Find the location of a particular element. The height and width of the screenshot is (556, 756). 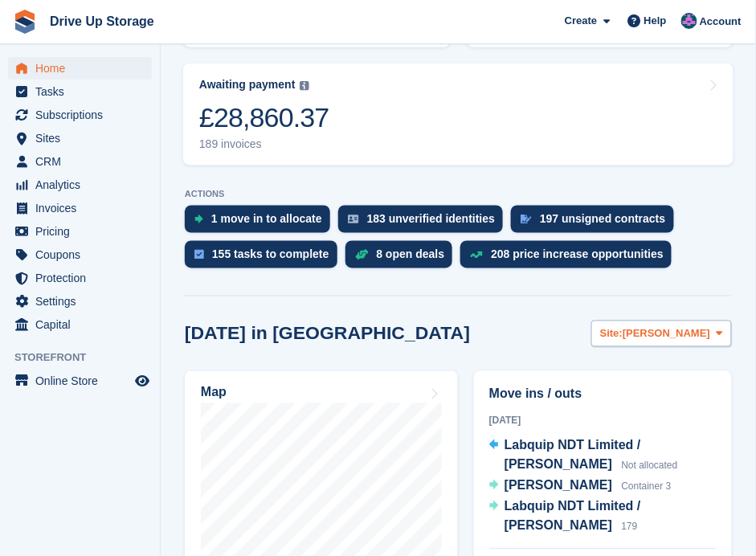

img: task-75834270c22a3079a89374b754ae025e5fb1db73e45f91037f5363f120a921f8.svg is located at coordinates (199, 254).